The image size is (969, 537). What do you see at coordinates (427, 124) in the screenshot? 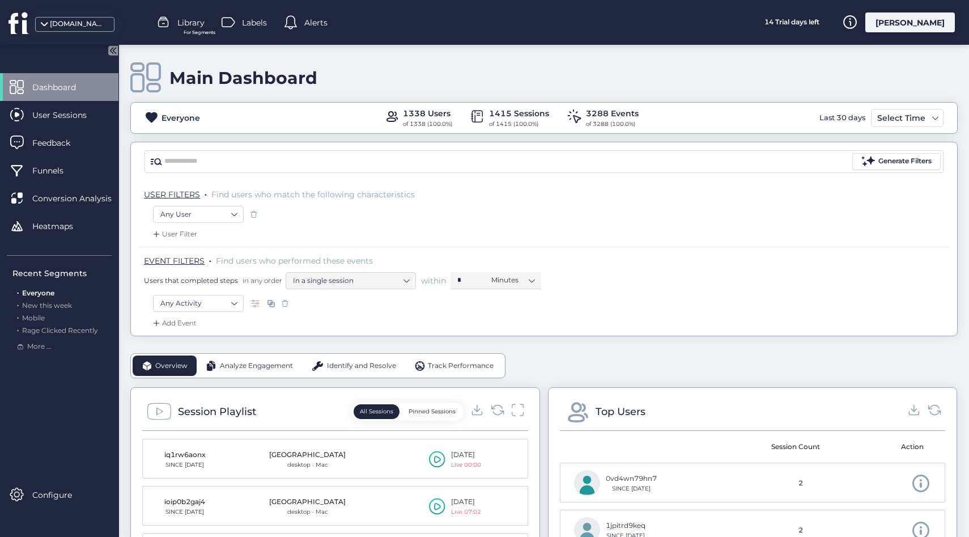
I see `div: of 1338 (100.0%)` at bounding box center [427, 124].